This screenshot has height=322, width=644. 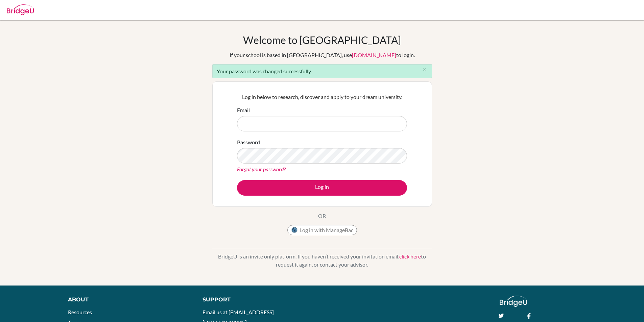 I want to click on a: Resources, so click(x=80, y=312).